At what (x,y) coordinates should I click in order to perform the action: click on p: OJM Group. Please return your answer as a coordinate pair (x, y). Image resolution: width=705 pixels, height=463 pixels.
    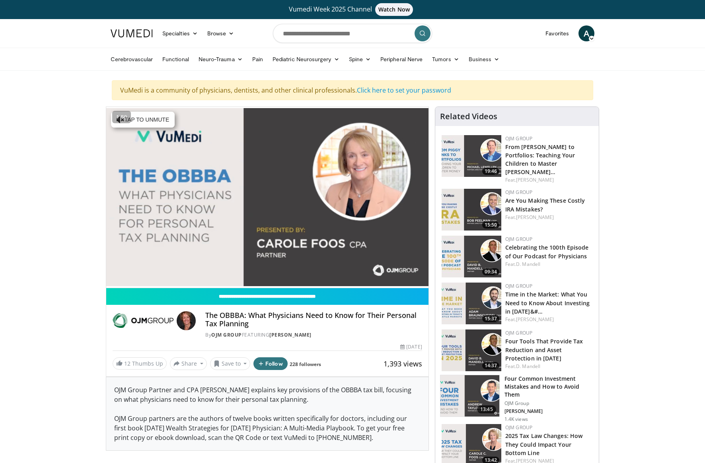
    Looking at the image, I should click on (549, 404).